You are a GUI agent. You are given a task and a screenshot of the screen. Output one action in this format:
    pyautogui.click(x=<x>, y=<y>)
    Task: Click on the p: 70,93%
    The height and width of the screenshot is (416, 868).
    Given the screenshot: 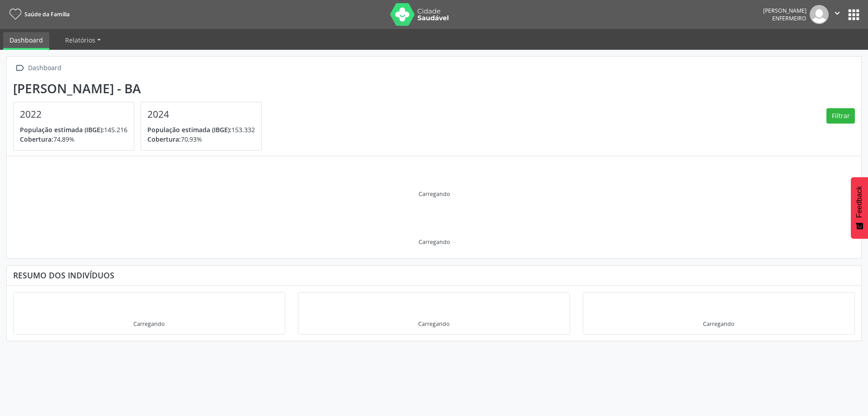 What is the action you would take?
    pyautogui.click(x=201, y=139)
    